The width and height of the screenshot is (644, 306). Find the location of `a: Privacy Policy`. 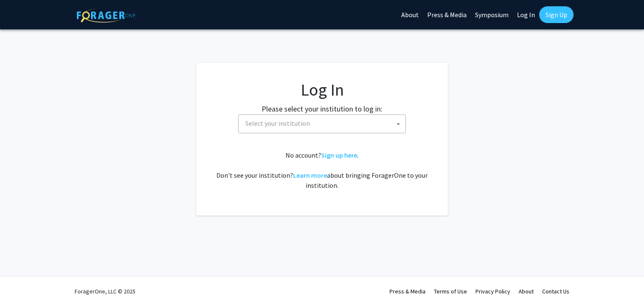

a: Privacy Policy is located at coordinates (492, 291).